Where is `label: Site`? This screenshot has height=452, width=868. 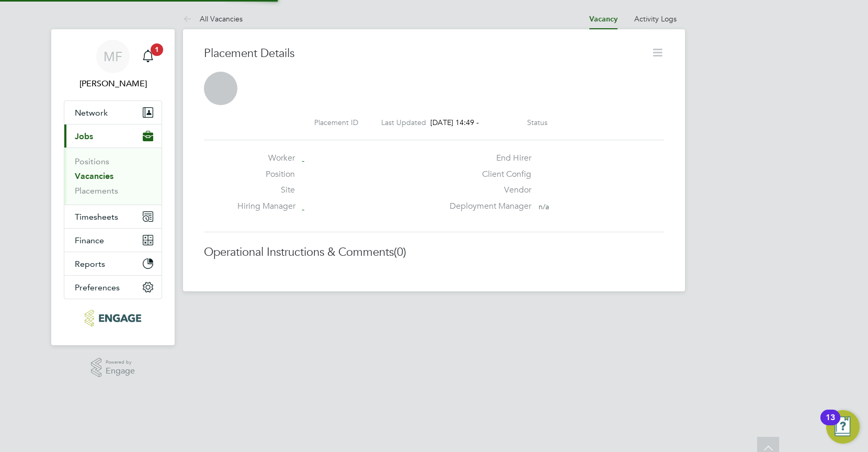
label: Site is located at coordinates (266, 190).